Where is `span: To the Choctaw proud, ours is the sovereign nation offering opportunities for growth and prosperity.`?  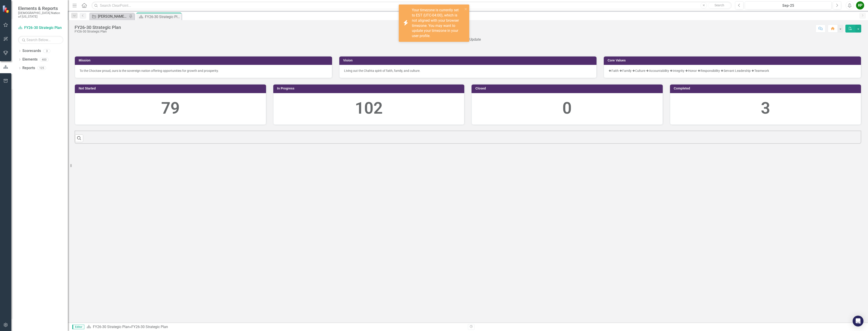
span: To the Choctaw proud, ours is the sovereign nation offering opportunities for growth and prosperity. is located at coordinates (149, 71).